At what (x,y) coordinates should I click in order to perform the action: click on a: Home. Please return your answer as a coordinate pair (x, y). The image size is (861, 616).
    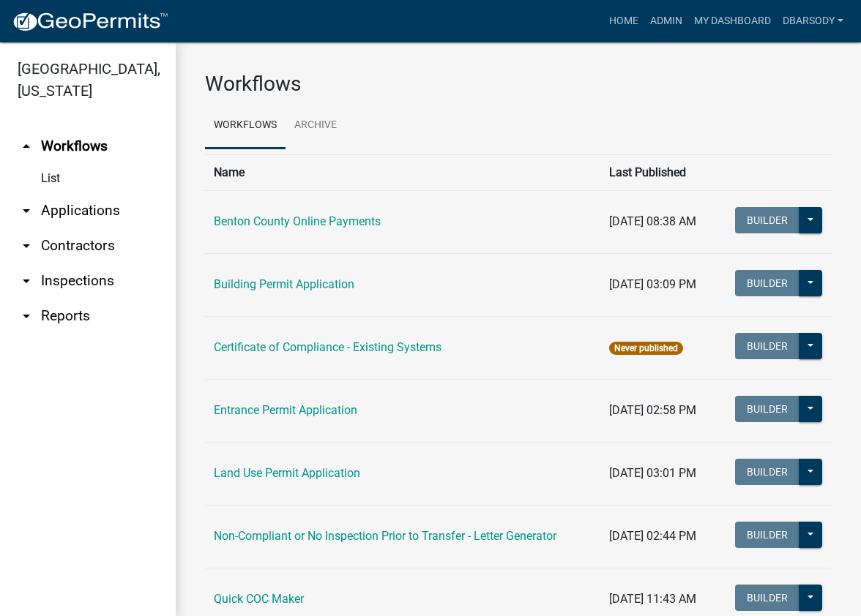
    Looking at the image, I should click on (624, 21).